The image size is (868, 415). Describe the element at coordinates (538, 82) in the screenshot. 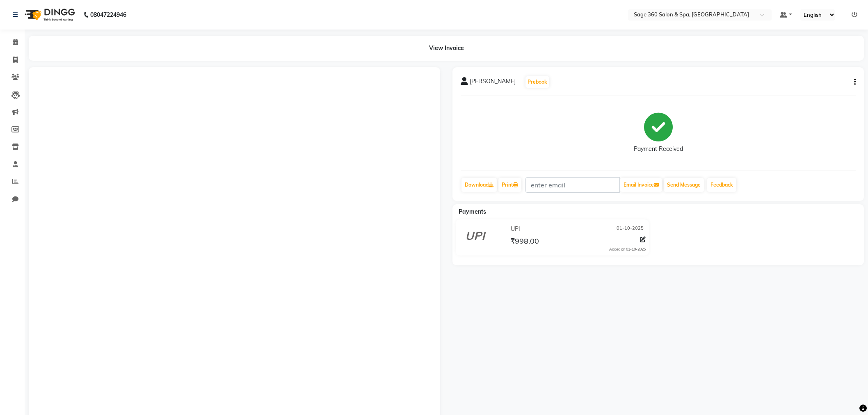

I see `button: Prebook` at that location.